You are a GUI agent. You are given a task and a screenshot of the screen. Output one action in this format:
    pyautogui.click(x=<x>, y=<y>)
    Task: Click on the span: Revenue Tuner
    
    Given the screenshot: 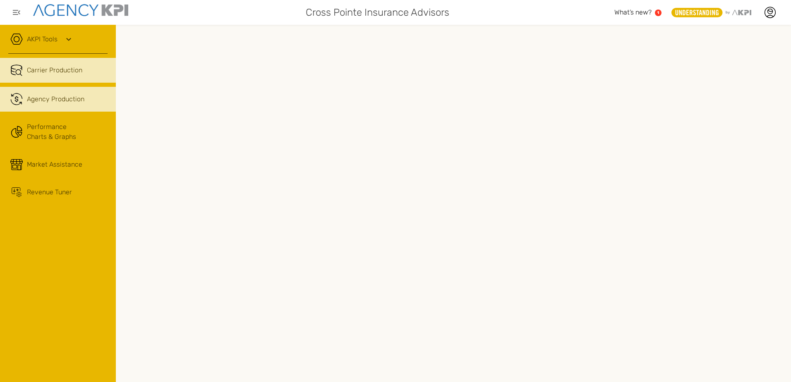 What is the action you would take?
    pyautogui.click(x=49, y=192)
    